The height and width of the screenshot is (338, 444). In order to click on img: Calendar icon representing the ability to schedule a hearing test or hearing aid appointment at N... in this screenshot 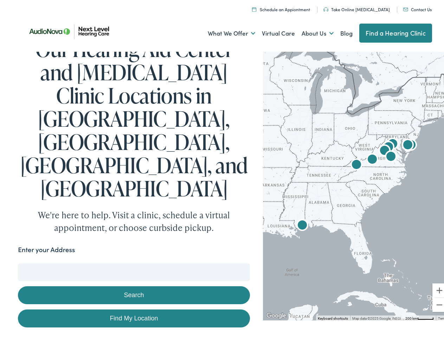, I will do `click(254, 7)`.